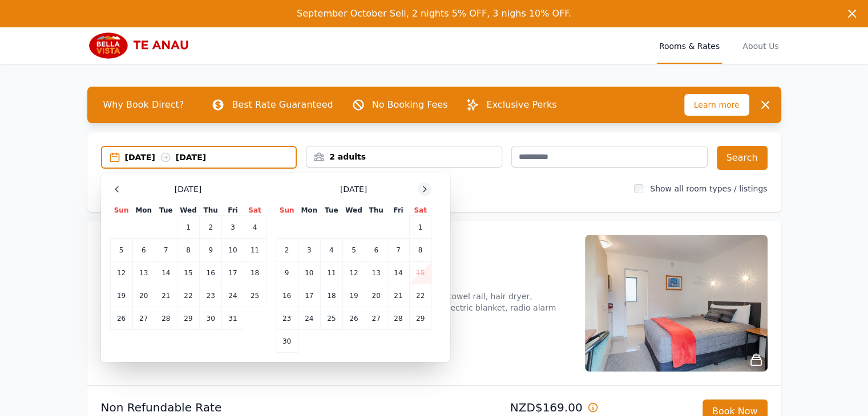 This screenshot has height=416, width=868. What do you see at coordinates (142, 46) in the screenshot?
I see `img: Bella Vista Te Anau` at bounding box center [142, 46].